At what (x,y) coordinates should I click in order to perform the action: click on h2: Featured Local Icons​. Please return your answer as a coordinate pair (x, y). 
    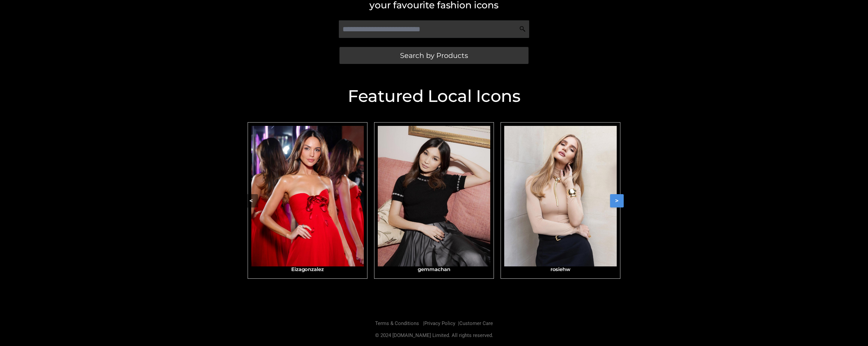
    Looking at the image, I should click on (434, 96).